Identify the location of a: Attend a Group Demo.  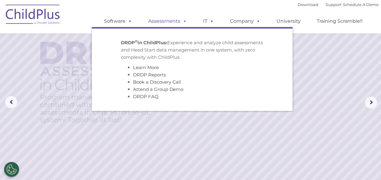
(158, 89).